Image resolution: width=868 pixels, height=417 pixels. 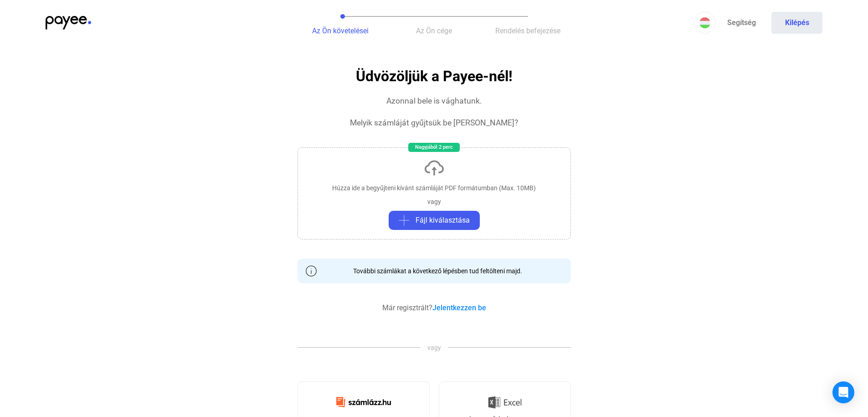 What do you see at coordinates (843, 392) in the screenshot?
I see `div: Open Intercom Messenger` at bounding box center [843, 392].